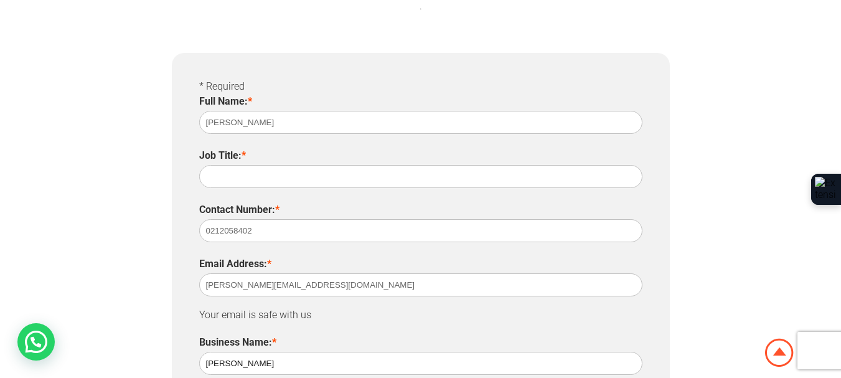 This screenshot has width=841, height=378. What do you see at coordinates (222, 155) in the screenshot?
I see `label: Job Title:` at bounding box center [222, 155].